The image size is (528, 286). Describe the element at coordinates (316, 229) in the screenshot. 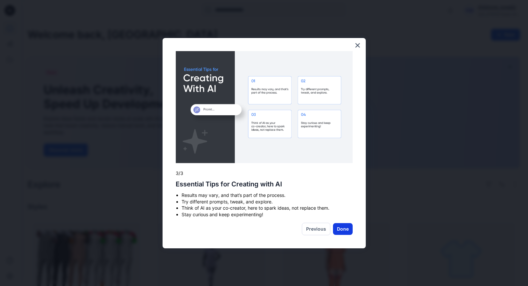

I see `button: Previous` at that location.